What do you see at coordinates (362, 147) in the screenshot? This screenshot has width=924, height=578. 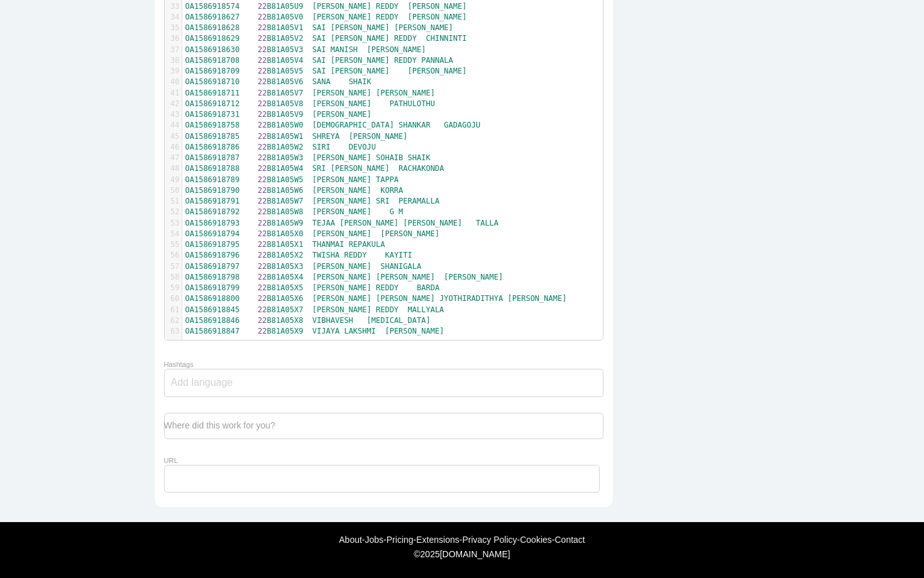 I see `span: DEVOJU` at bounding box center [362, 147].